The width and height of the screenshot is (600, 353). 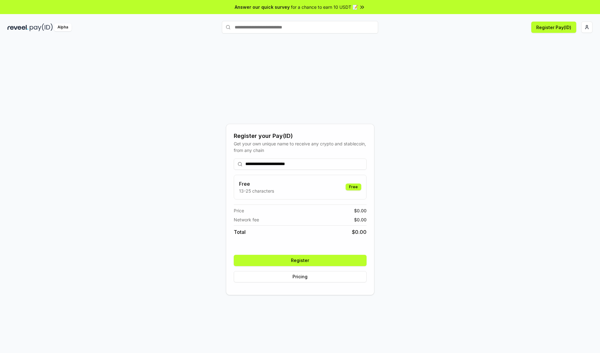 What do you see at coordinates (300, 136) in the screenshot?
I see `div: Register your Pay(ID)` at bounding box center [300, 136].